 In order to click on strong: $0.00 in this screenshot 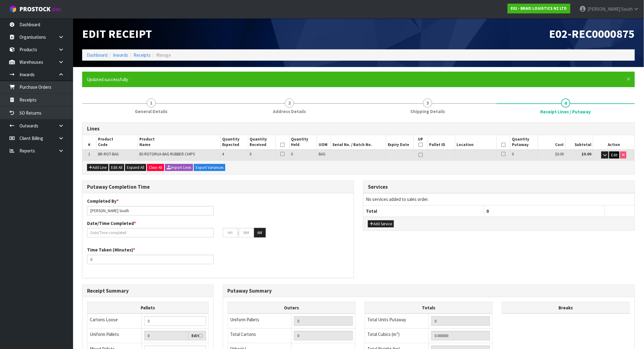, I will do `click(586, 154)`.